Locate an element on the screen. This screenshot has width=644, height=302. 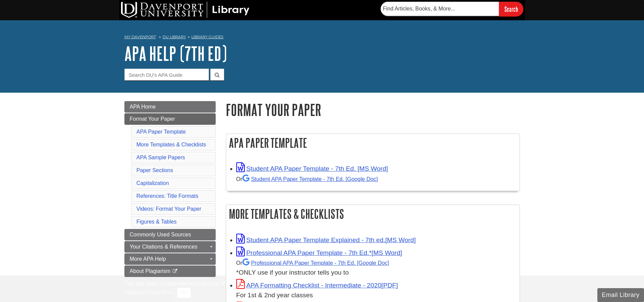
a: Library Guides is located at coordinates (207, 37).